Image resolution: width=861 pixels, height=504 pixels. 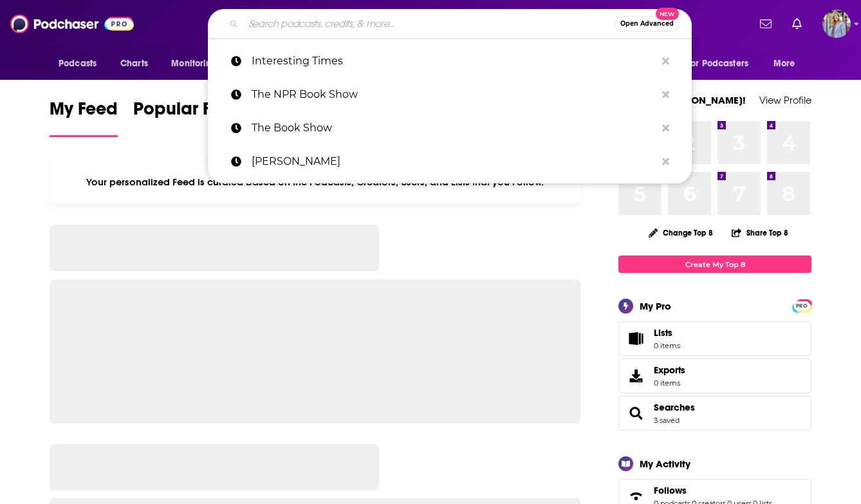 What do you see at coordinates (449, 24) in the screenshot?
I see `div: Search podcasts, credits, & more...` at bounding box center [449, 24].